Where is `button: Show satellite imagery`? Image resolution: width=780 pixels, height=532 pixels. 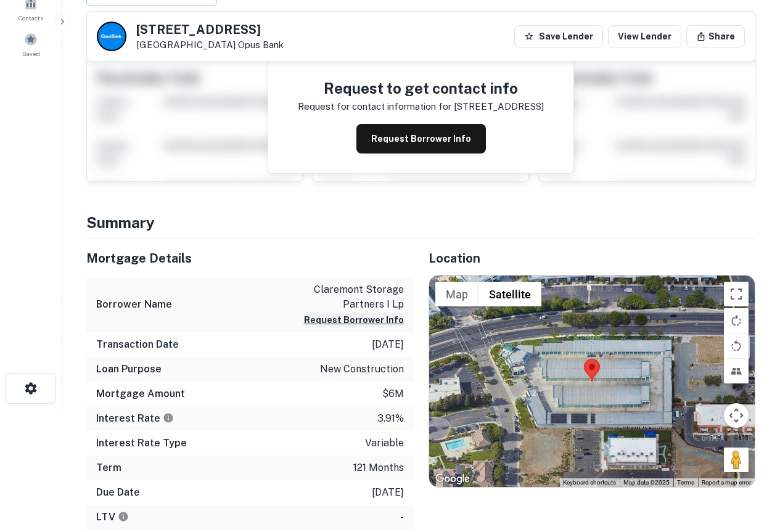
button: Show satellite imagery is located at coordinates (510, 294).